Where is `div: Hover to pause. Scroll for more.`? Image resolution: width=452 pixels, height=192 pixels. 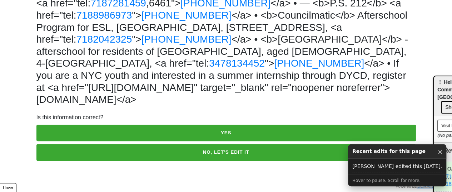 div: Hover to pause. Scroll for more. is located at coordinates (397, 180).